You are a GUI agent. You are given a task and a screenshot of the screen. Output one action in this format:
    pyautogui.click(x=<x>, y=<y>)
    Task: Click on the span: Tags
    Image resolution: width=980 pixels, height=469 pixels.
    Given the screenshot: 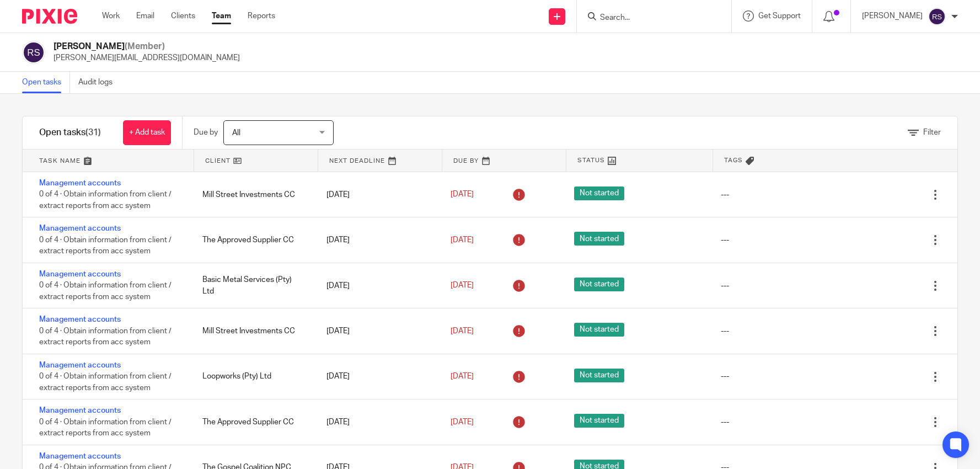 What is the action you would take?
    pyautogui.click(x=733, y=160)
    